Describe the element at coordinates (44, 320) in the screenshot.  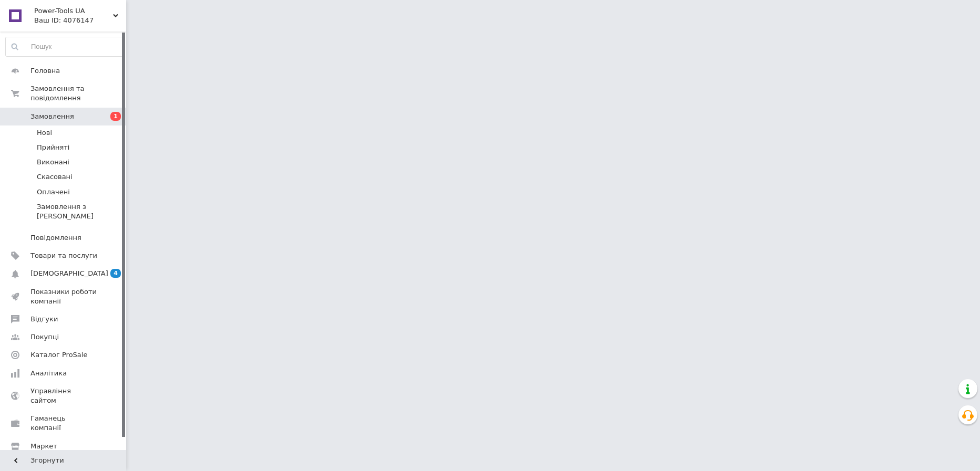
I see `span: Відгуки` at that location.